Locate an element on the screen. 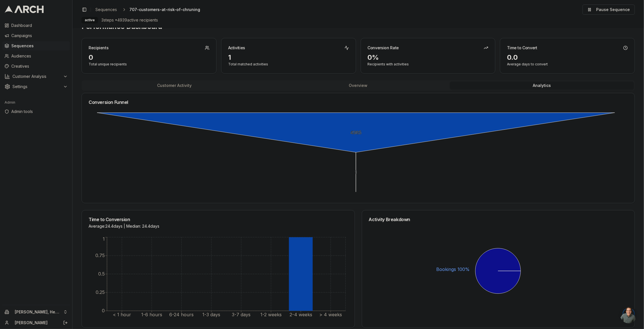 This screenshot has width=644, height=329. button: Customer Analysis is located at coordinates (36, 76).